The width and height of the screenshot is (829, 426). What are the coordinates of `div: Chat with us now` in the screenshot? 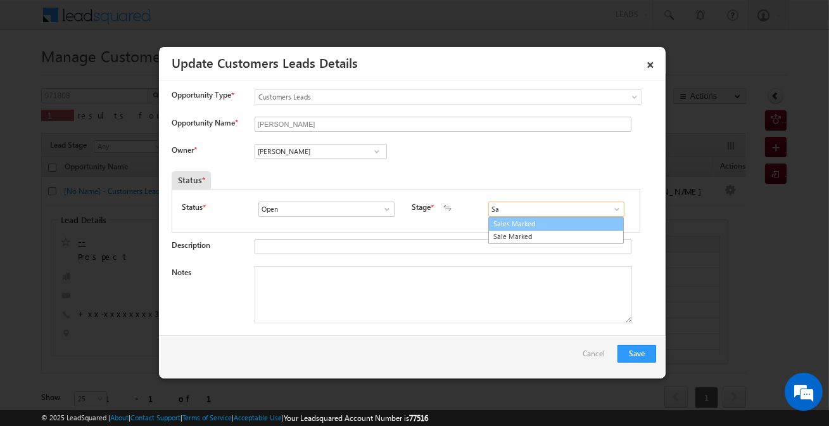 It's located at (139, 75).